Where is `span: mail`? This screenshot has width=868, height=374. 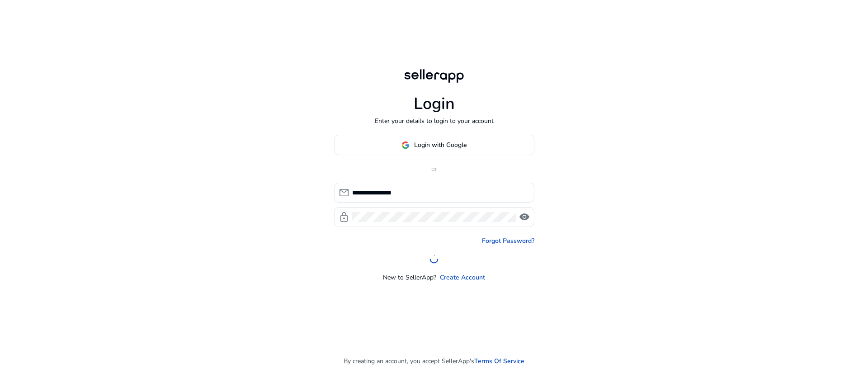 span: mail is located at coordinates (344, 192).